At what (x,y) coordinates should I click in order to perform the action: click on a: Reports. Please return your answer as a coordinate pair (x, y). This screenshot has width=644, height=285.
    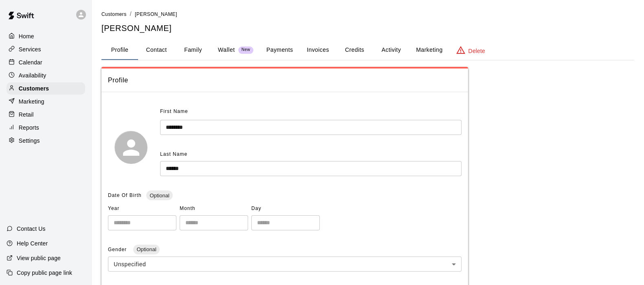
    Looking at the image, I should click on (46, 127).